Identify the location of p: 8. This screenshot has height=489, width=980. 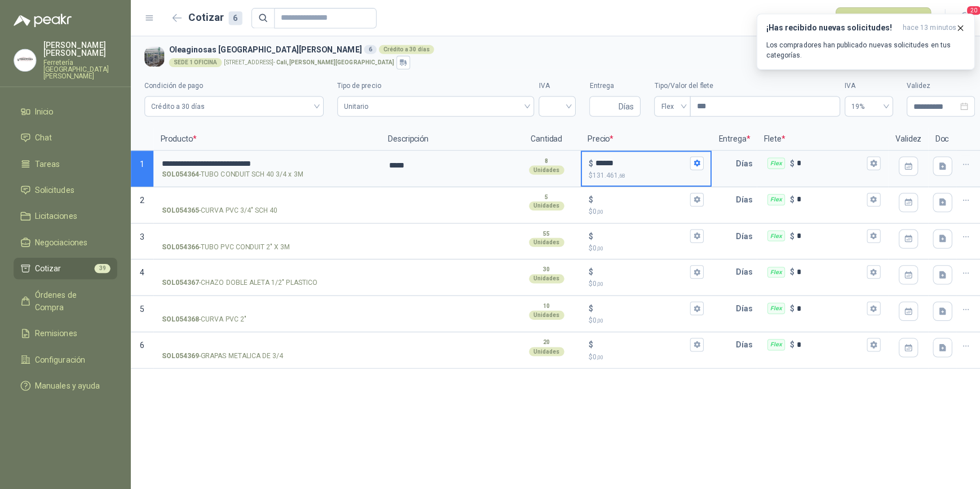
(542, 159).